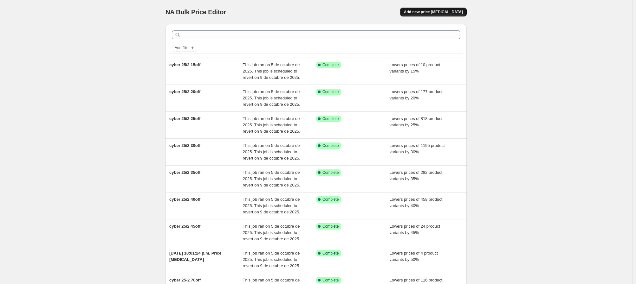  Describe the element at coordinates (185, 65) in the screenshot. I see `span: cyber 25/2 15off` at that location.